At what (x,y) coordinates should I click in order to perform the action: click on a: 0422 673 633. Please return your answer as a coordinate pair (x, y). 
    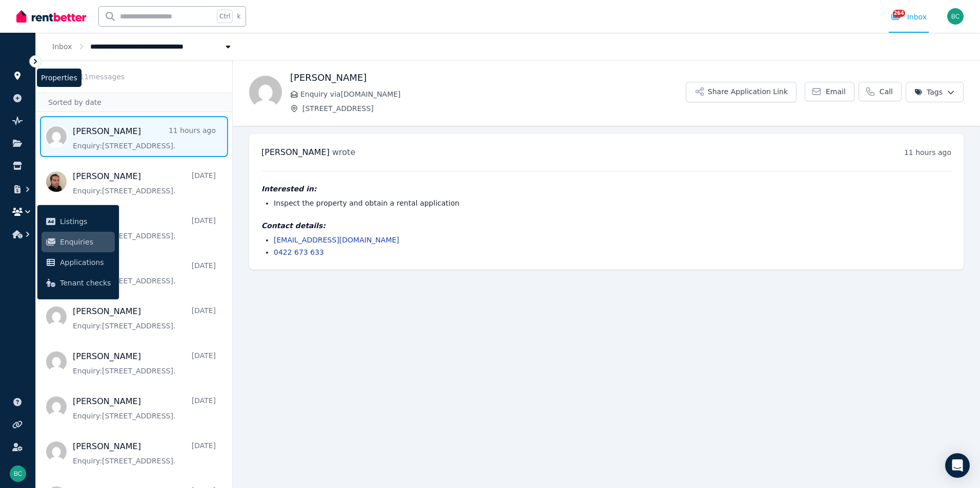
    Looking at the image, I should click on (299, 253).